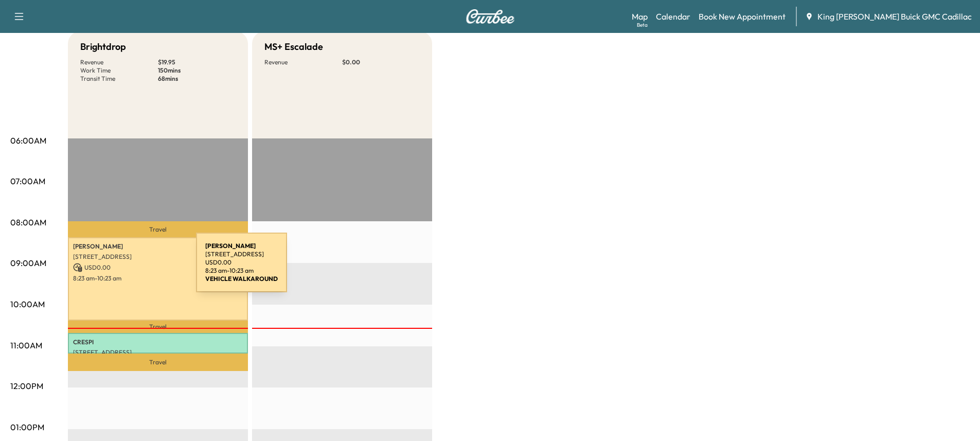 The image size is (980, 441). What do you see at coordinates (119, 70) in the screenshot?
I see `p: Work Time` at bounding box center [119, 70].